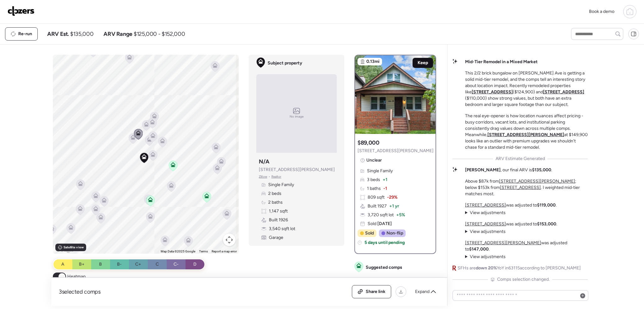  Describe the element at coordinates (195, 265) in the screenshot. I see `span: D` at that location.